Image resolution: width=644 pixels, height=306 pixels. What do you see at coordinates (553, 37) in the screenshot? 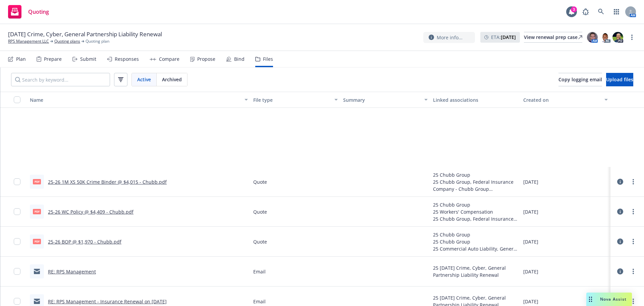
I see `div: View renewal prep case` at bounding box center [553, 37].